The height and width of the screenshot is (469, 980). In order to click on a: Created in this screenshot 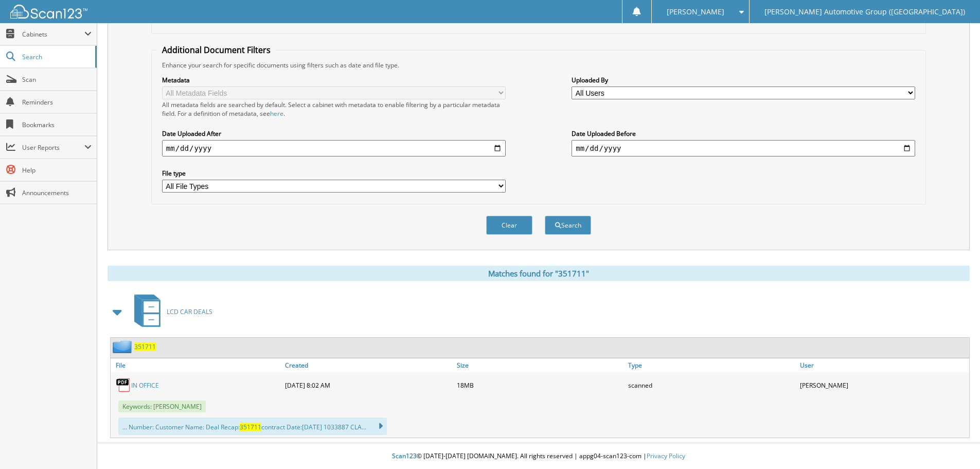, I will do `click(368, 365)`.